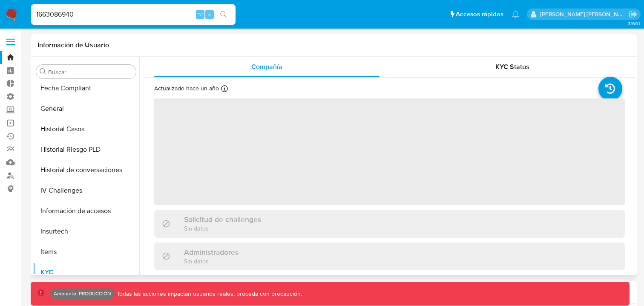 This screenshot has height=306, width=644. I want to click on button: Información de accesos, so click(86, 211).